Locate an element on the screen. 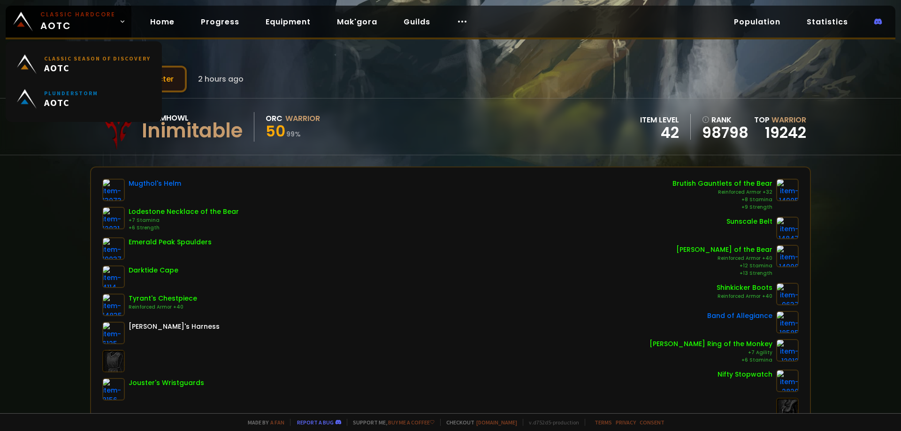 The image size is (901, 431). span: 50 is located at coordinates (276, 131).